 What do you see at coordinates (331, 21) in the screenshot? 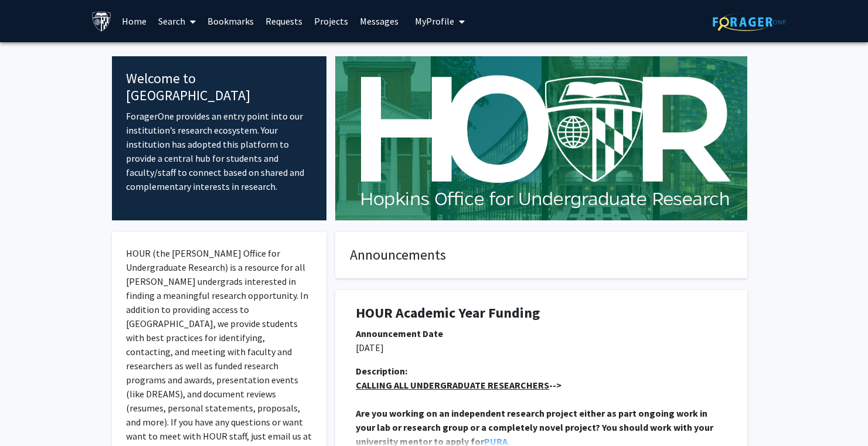
I see `a: Projects` at bounding box center [331, 21].